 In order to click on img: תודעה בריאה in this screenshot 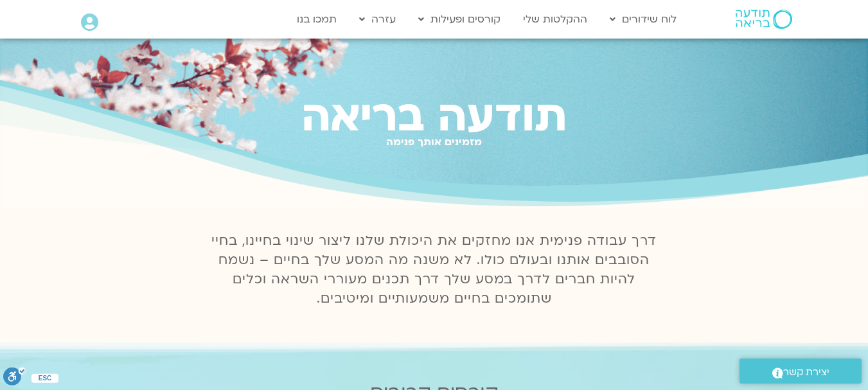, I will do `click(764, 19)`.